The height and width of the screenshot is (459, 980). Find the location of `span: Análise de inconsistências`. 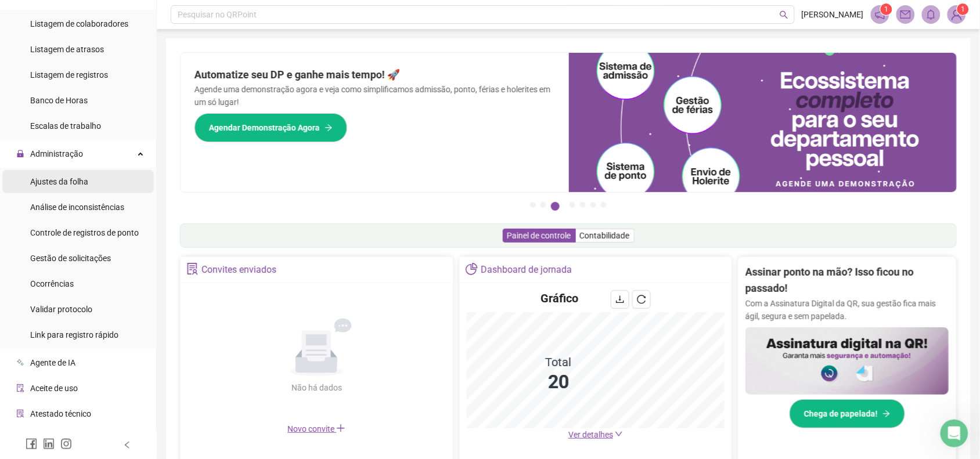

span: Análise de inconsistências is located at coordinates (77, 207).